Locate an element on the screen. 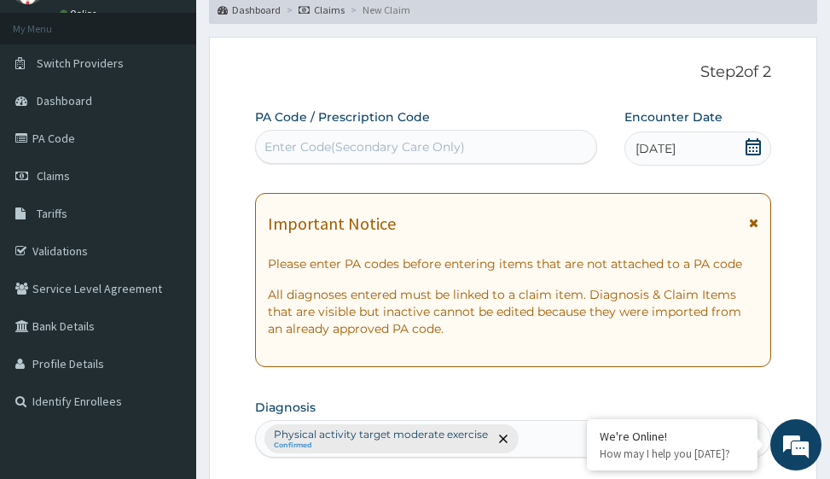 This screenshot has height=479, width=830. span: We're online! is located at coordinates (167, 222).